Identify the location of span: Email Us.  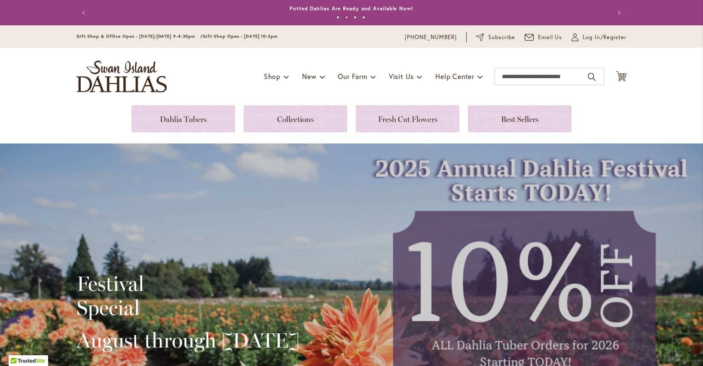
(550, 37).